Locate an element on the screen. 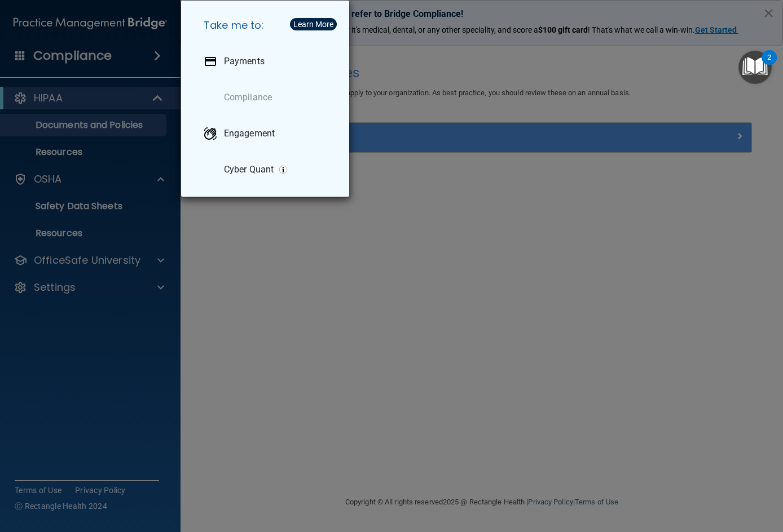  div: 2 is located at coordinates (769, 65).